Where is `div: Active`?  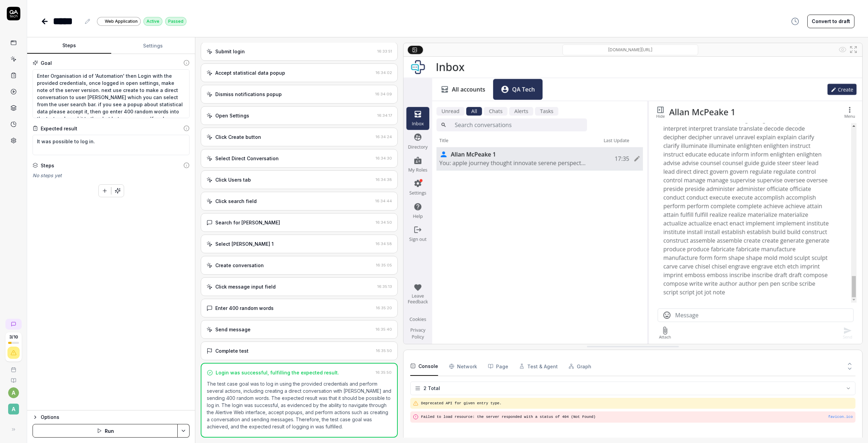
div: Active is located at coordinates (153, 21).